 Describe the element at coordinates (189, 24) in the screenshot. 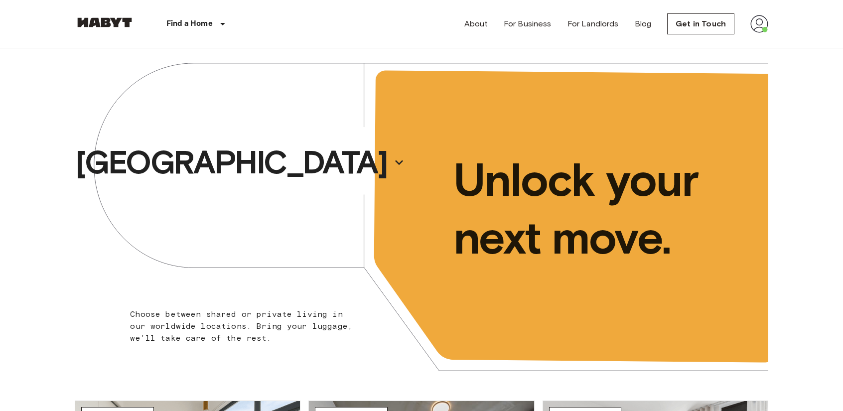

I see `p: Find a Home` at that location.